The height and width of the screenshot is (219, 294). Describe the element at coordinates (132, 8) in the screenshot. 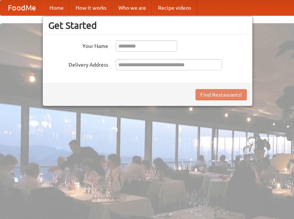

I see `a: Who we are` at that location.